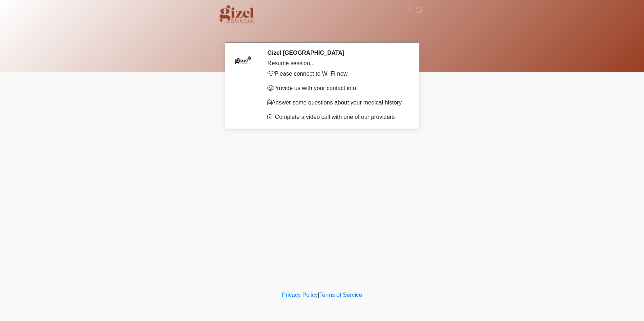 The height and width of the screenshot is (321, 644). I want to click on li: Complete a video call with one of our providers, so click(337, 117).